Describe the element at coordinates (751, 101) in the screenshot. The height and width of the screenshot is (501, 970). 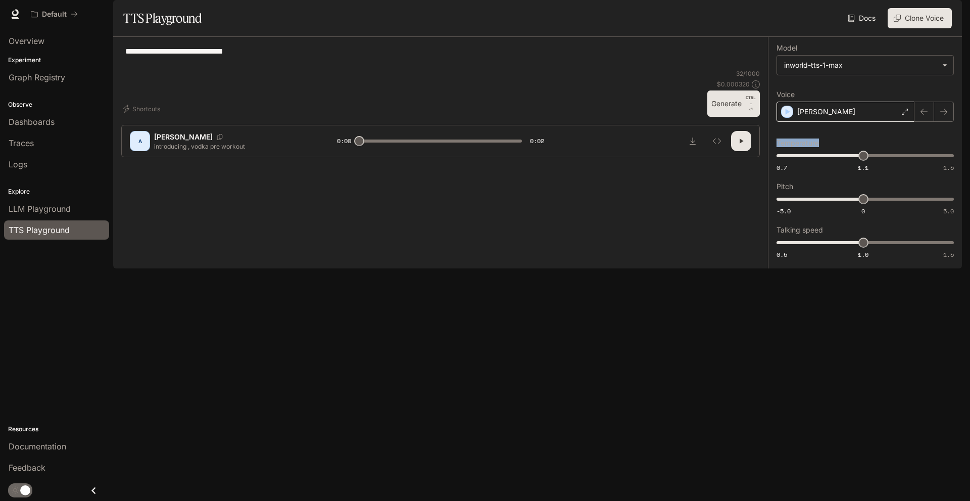
I see `p: CTRL +` at that location.